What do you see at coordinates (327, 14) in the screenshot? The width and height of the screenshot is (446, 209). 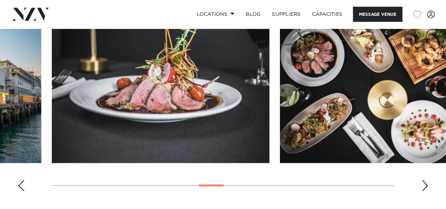 I see `a: Capacities` at bounding box center [327, 14].